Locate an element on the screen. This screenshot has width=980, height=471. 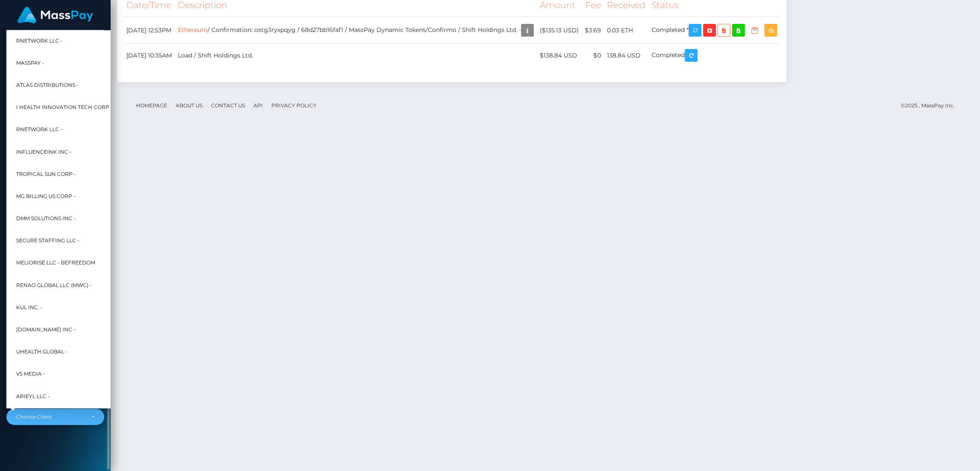
td: / Confirmation: ostg3ryxpqyg / 68d27bb16faf1 / MassPay Dynamic Tokens/Confirmo / Shift Holdings L... is located at coordinates (356, 30).